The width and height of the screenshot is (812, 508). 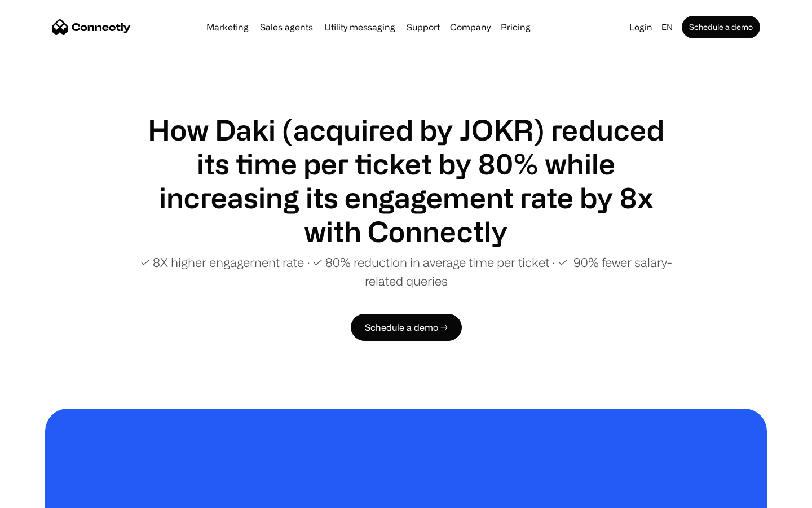 I want to click on a: Marketing, so click(x=227, y=27).